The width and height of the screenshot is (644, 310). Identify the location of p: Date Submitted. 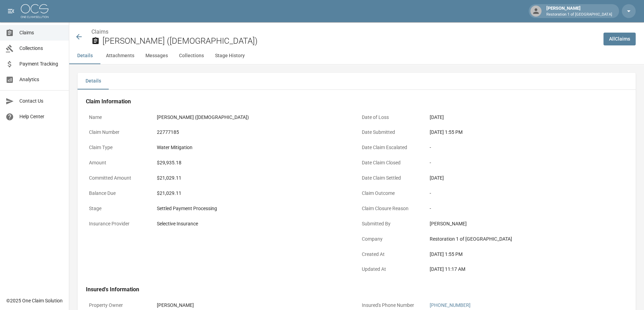
(390, 132).